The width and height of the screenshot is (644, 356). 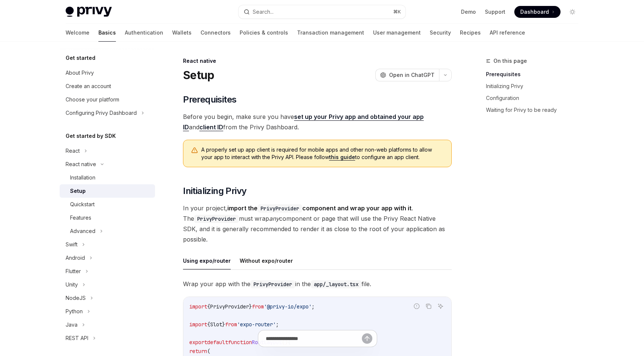 I want to click on a: Connectors, so click(x=215, y=33).